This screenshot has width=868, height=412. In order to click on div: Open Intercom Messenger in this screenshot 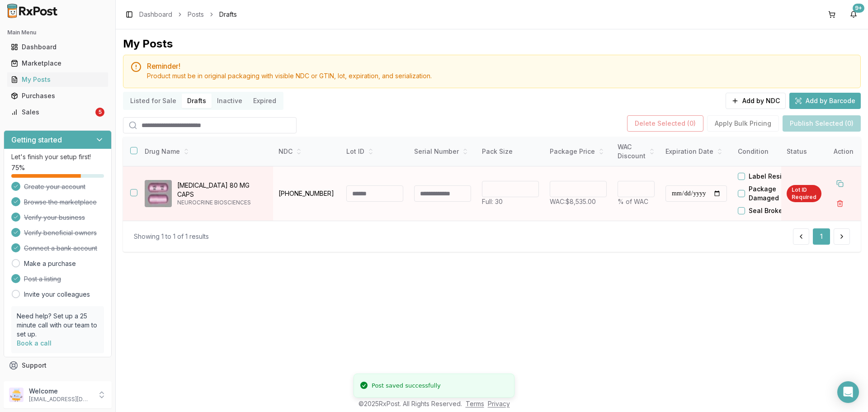, I will do `click(848, 392)`.